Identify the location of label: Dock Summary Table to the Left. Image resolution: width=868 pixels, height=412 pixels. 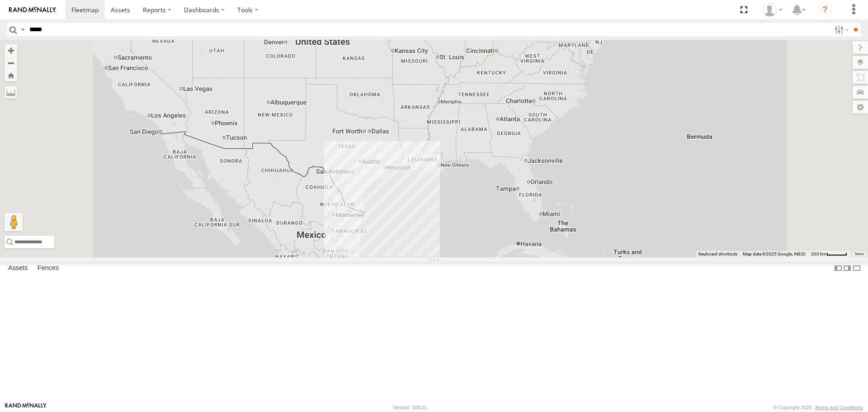
(838, 268).